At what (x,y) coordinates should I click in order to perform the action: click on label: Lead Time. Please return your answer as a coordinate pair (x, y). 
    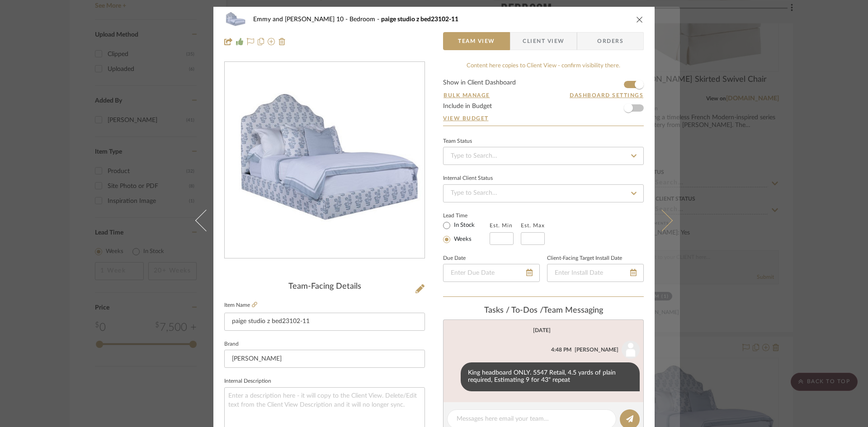
    Looking at the image, I should click on (466, 216).